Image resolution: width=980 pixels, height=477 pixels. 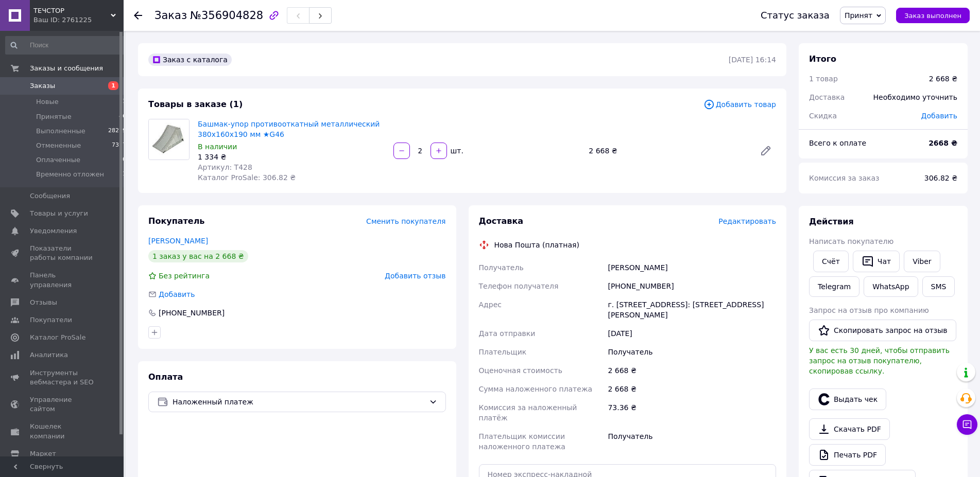 What do you see at coordinates (165, 377) in the screenshot?
I see `span: Оплата` at bounding box center [165, 377].